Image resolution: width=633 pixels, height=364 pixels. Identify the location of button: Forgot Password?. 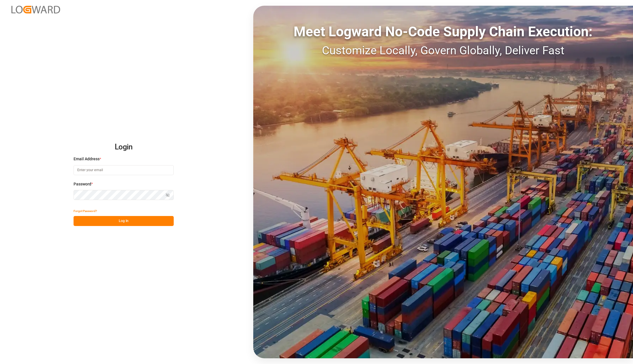
(85, 211).